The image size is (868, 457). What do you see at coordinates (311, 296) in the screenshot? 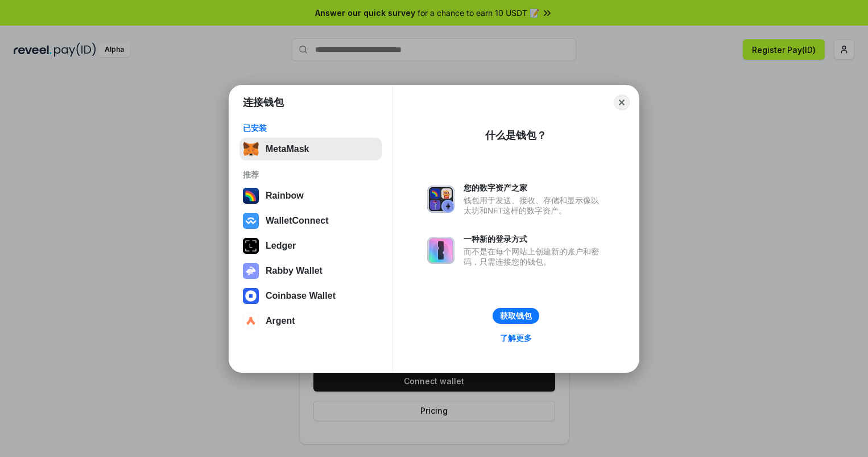
I see `button: Coinbase Wallet` at bounding box center [311, 296].